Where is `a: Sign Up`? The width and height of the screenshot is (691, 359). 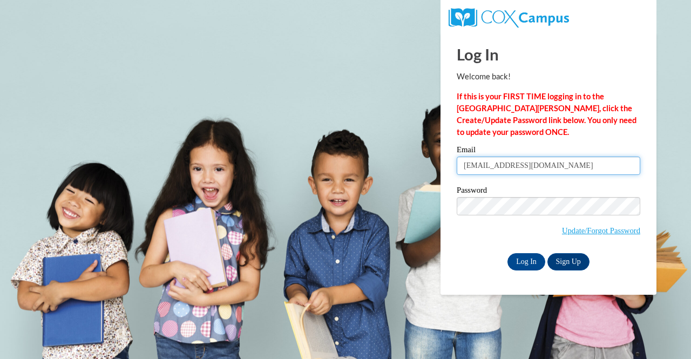 a: Sign Up is located at coordinates (568, 262).